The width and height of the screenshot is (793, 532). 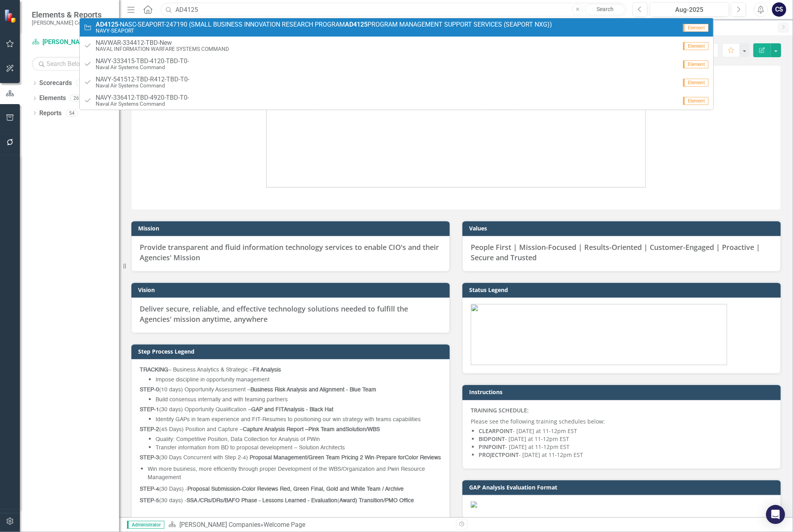 What do you see at coordinates (149, 501) in the screenshot?
I see `strong: STEP-5` at bounding box center [149, 501].